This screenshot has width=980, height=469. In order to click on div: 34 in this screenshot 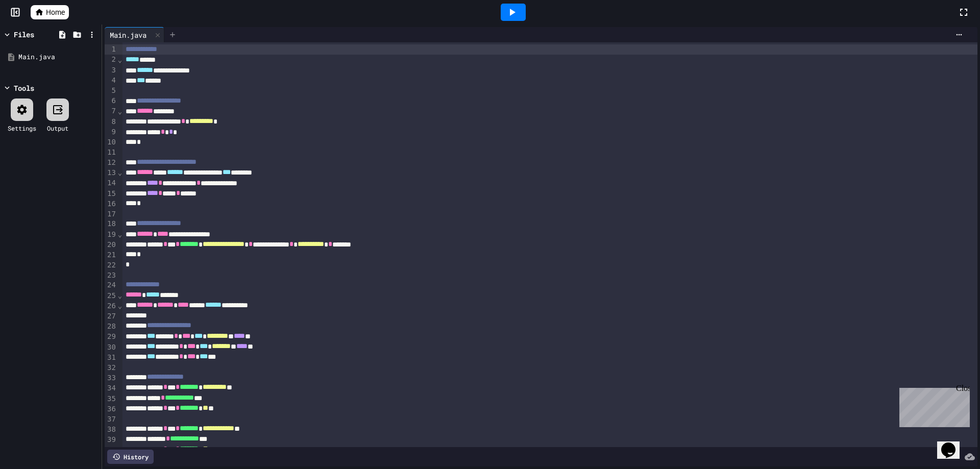, I will do `click(111, 388)`.